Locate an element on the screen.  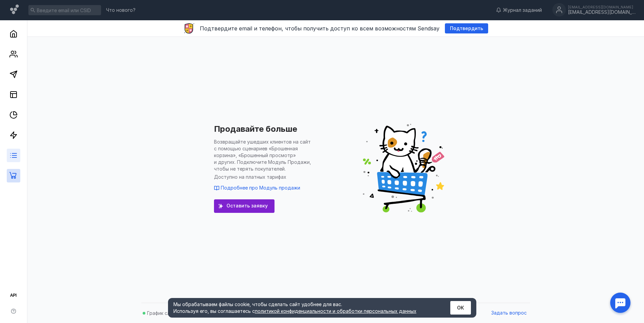
button: Задать вопрос is located at coordinates (509, 313).